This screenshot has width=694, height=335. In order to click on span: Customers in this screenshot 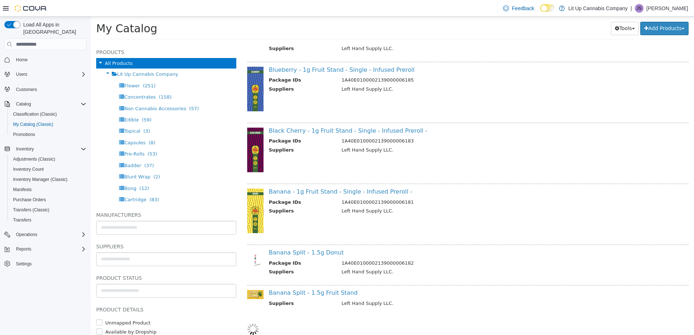, I will do `click(50, 89)`.